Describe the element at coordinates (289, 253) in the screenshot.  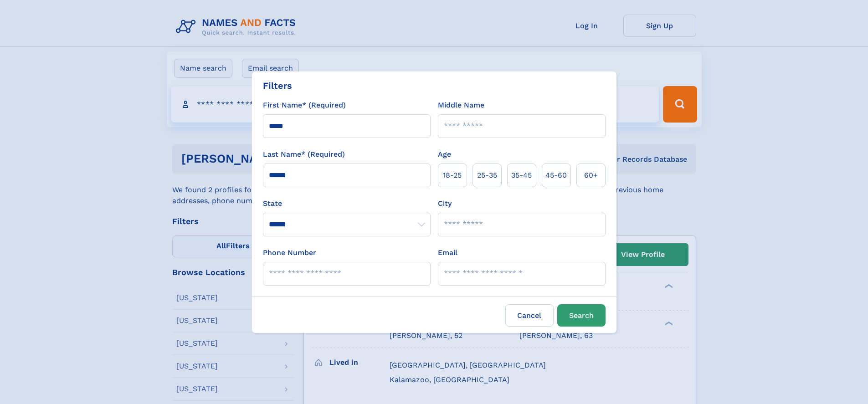
I see `label: Phone Number` at that location.